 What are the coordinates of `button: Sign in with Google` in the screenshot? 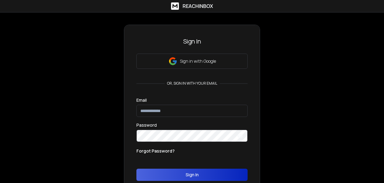 It's located at (192, 61).